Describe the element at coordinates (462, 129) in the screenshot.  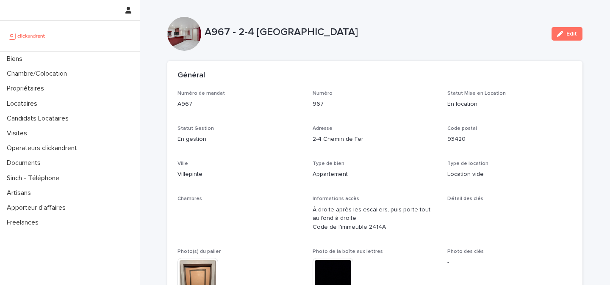
I see `span: Code postal` at that location.